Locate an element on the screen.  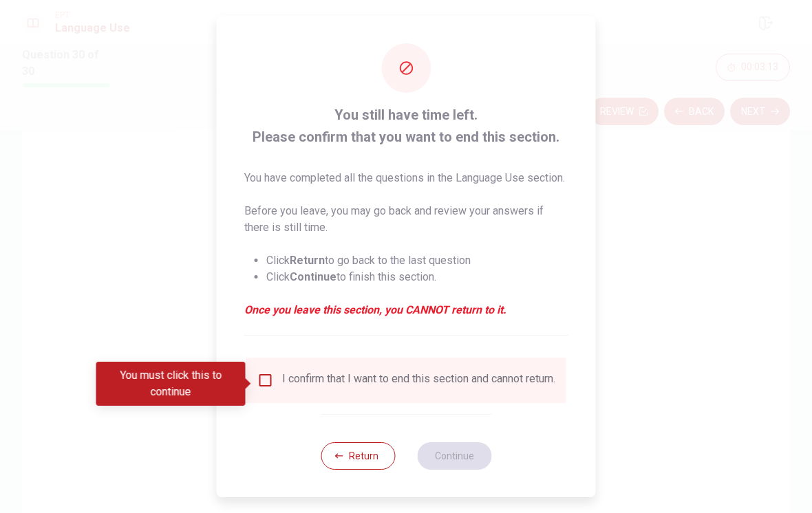
strong: Return is located at coordinates (307, 260).